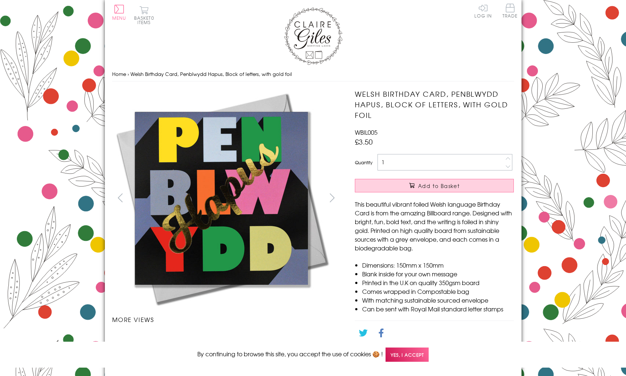  What do you see at coordinates (483, 11) in the screenshot?
I see `a: Log In` at bounding box center [483, 11].